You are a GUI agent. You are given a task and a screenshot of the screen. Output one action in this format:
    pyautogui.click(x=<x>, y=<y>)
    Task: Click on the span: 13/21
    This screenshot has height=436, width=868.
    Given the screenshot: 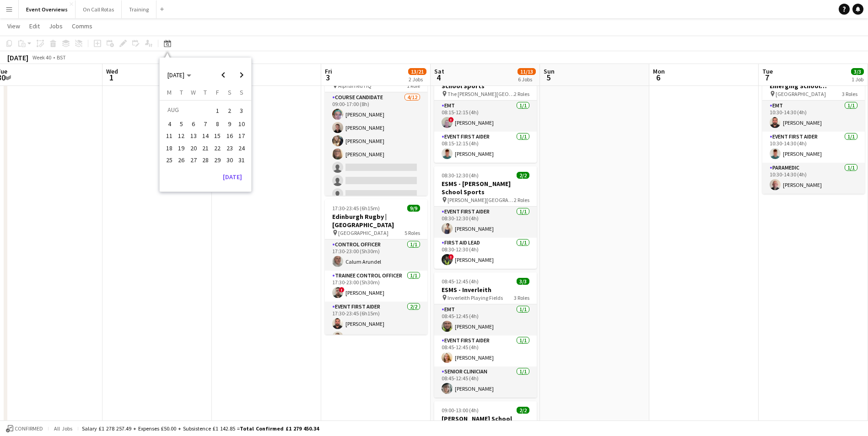 What is the action you would take?
    pyautogui.click(x=417, y=72)
    